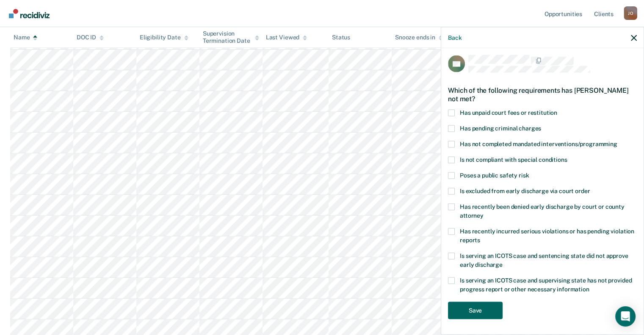 Image resolution: width=644 pixels, height=335 pixels. Describe the element at coordinates (419, 37) in the screenshot. I see `div: Snooze ends in` at that location.